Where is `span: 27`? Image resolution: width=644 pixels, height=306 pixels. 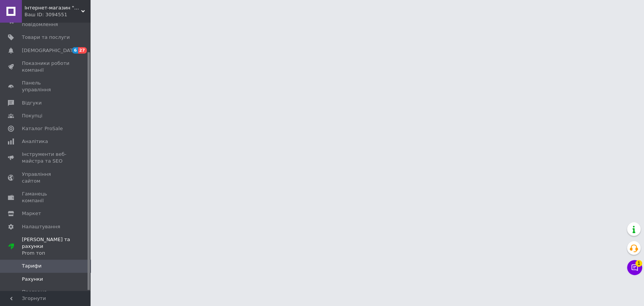
span: 27 is located at coordinates (82, 50).